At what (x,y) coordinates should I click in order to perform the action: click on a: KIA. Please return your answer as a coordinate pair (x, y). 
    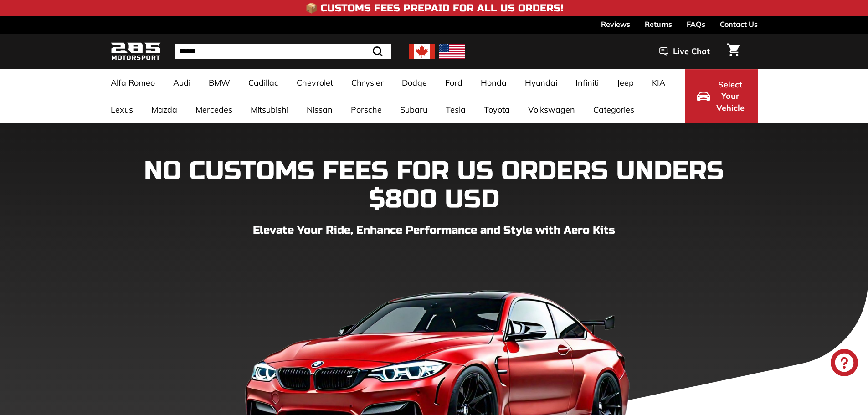
    Looking at the image, I should click on (658, 82).